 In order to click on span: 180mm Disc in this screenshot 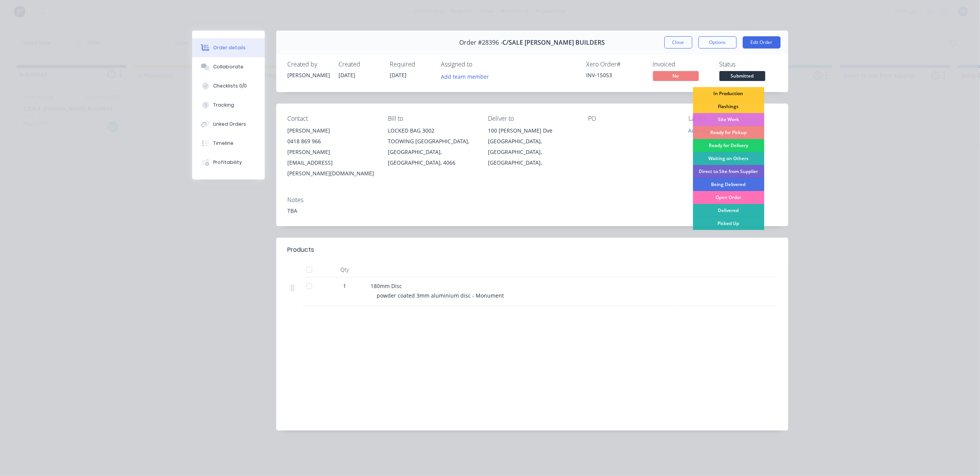, I will do `click(386, 285)`.